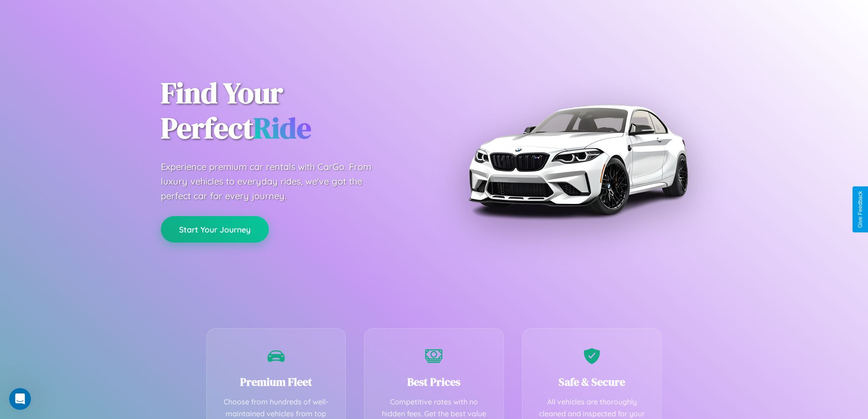 This screenshot has height=419, width=868. Describe the element at coordinates (434, 382) in the screenshot. I see `h3: Best Prices` at that location.